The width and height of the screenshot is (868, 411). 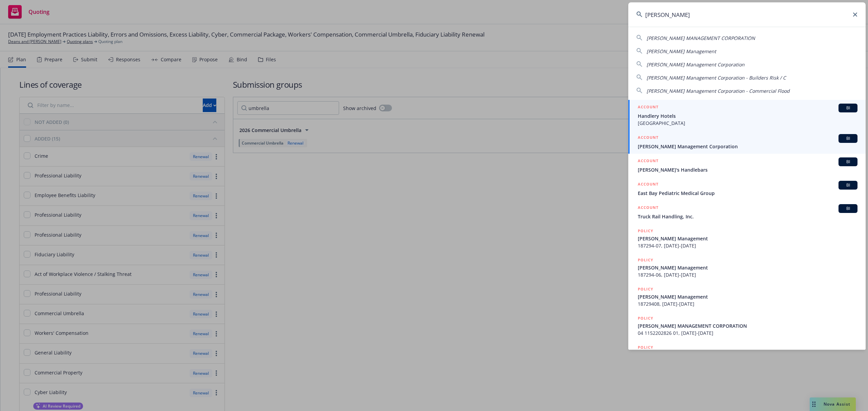 I want to click on span: East Bay Pediatric Medical Group, so click(x=747, y=193).